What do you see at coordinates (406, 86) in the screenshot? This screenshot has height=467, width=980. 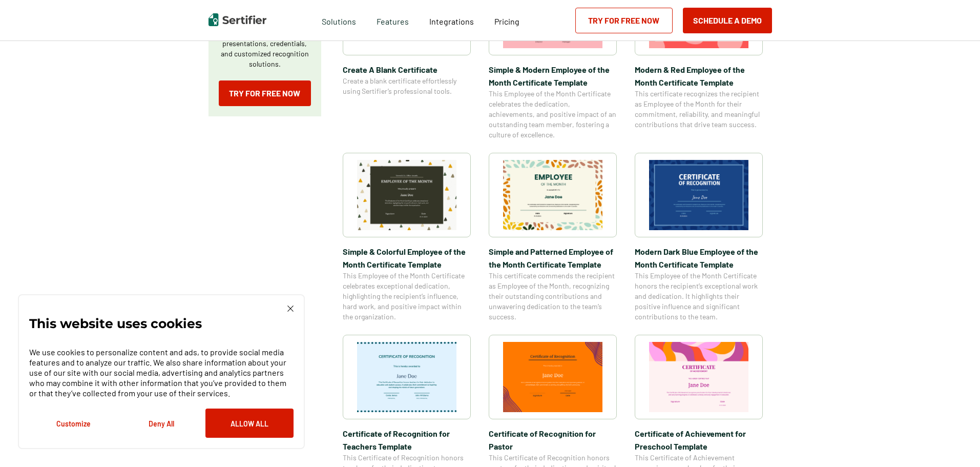 I see `span: Create a blank certificate effortlessly using Sertifier’s professional tools.` at bounding box center [406, 86].